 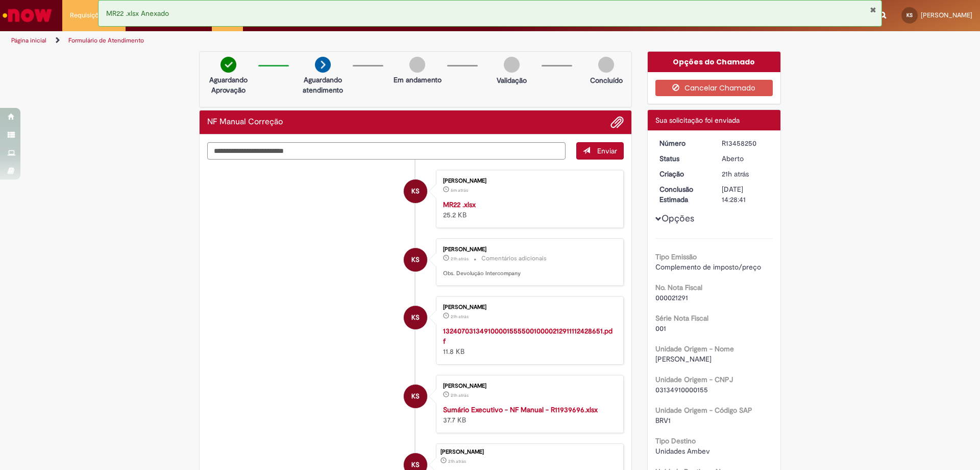 I want to click on dt: Conclusão Estimada, so click(x=683, y=194).